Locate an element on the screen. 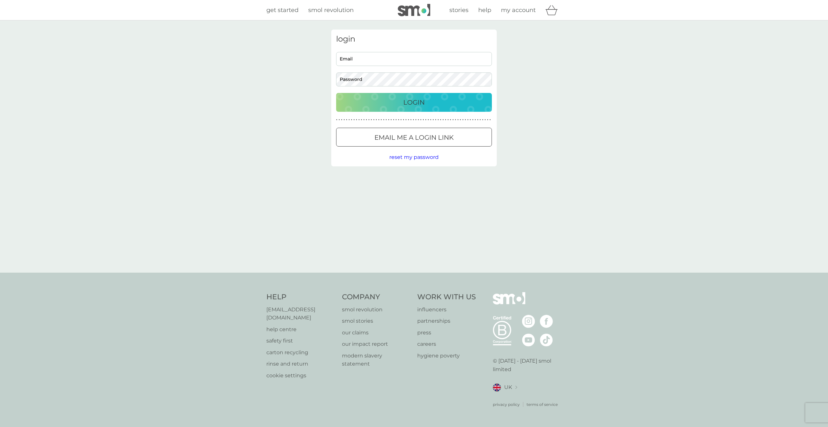  a: influencers is located at coordinates (447, 309).